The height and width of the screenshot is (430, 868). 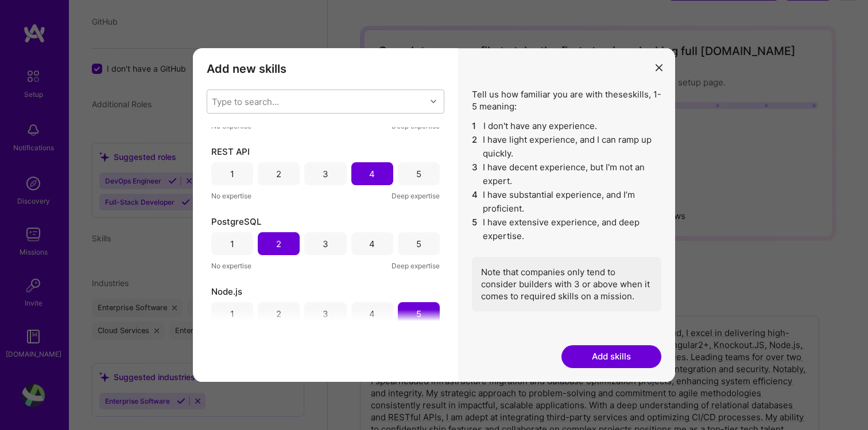 I want to click on div: Type to search..., so click(x=245, y=101).